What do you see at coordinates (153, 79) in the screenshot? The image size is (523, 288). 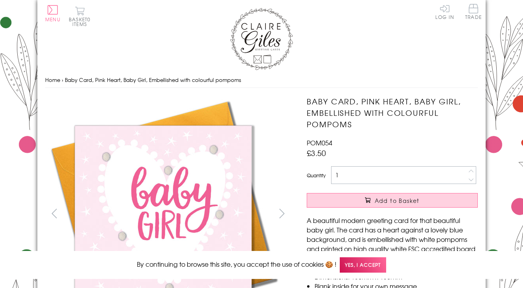 I see `span: Baby Card, Pink Heart, Baby Girl, Embellished with colourful pompoms` at bounding box center [153, 79].